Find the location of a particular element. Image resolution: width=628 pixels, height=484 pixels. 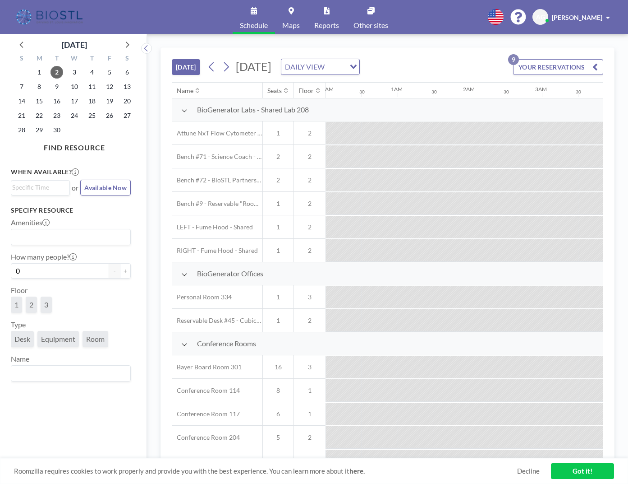

span: Room is located at coordinates (95, 339).